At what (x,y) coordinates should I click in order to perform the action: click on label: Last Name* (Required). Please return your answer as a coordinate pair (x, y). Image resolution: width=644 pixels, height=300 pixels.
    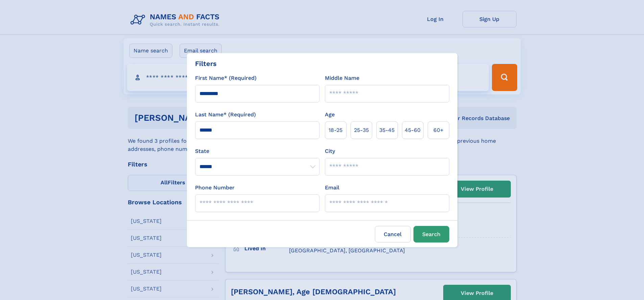
    Looking at the image, I should click on (225, 115).